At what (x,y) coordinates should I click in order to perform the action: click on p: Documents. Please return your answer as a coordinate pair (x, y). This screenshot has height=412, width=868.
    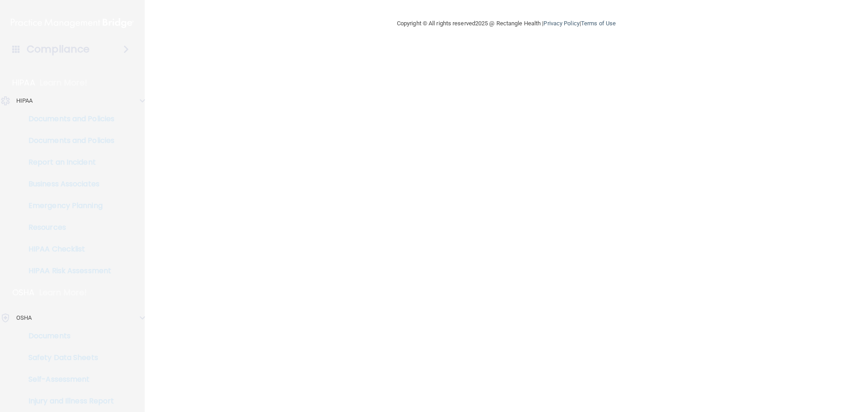
    Looking at the image, I should click on (67, 336).